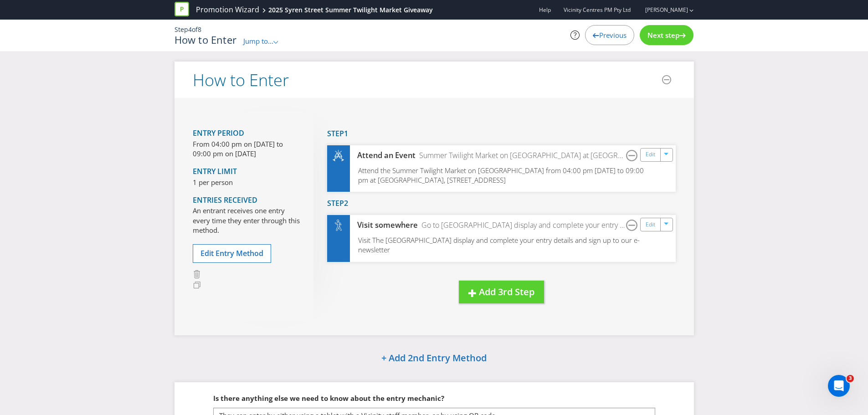 This screenshot has height=415, width=868. Describe the element at coordinates (194, 29) in the screenshot. I see `span: of` at that location.